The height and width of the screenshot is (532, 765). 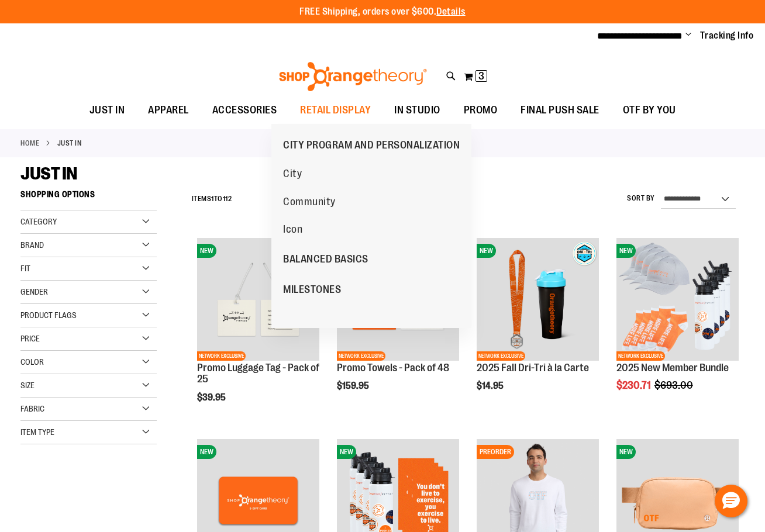 I want to click on a: 2025 Fall Dri-Tri à la CarteNEWNETWORK EXCLUSIVE, so click(x=538, y=300).